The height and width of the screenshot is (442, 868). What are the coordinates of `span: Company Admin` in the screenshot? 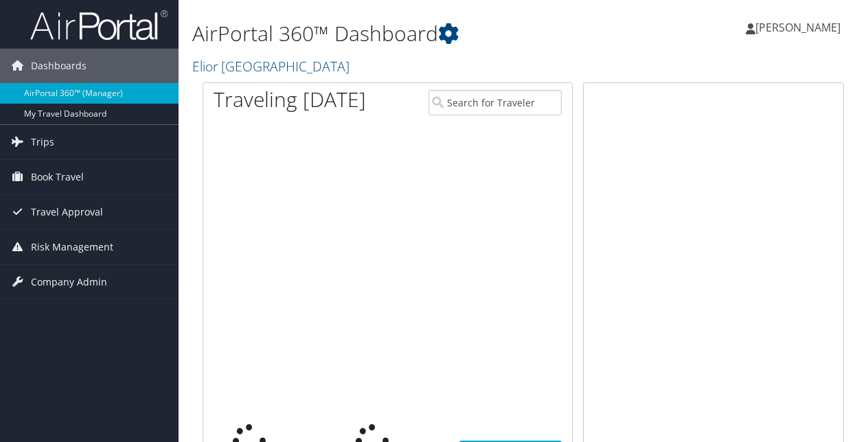 It's located at (68, 282).